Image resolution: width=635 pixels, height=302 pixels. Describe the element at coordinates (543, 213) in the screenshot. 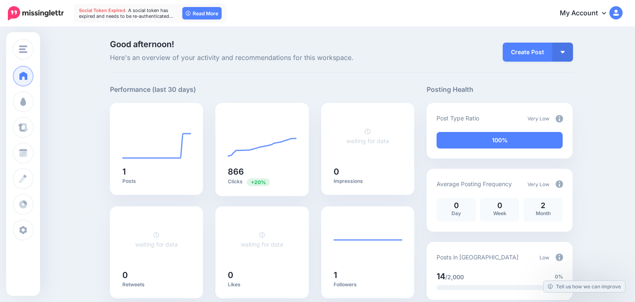

I see `span: Month` at that location.